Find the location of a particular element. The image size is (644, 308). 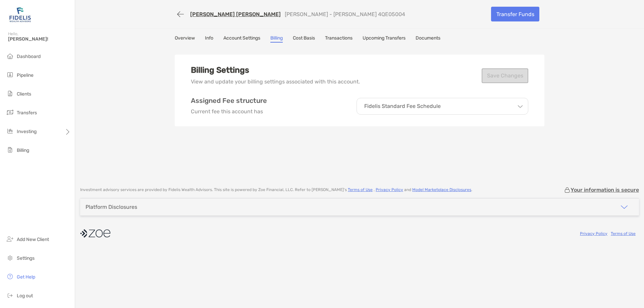

span: Investing is located at coordinates (27, 131).